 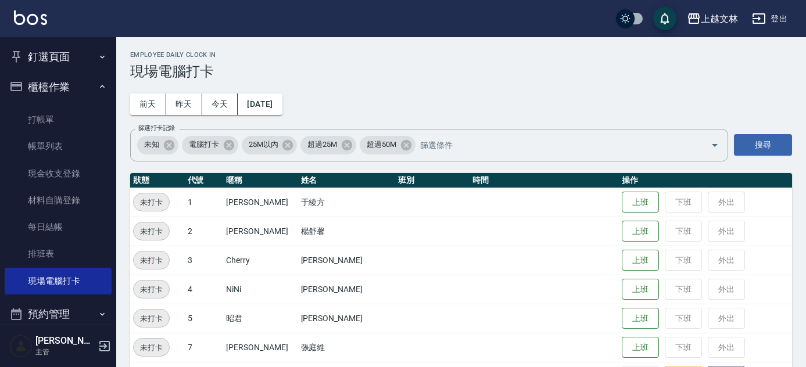 I want to click on img: Person, so click(x=21, y=346).